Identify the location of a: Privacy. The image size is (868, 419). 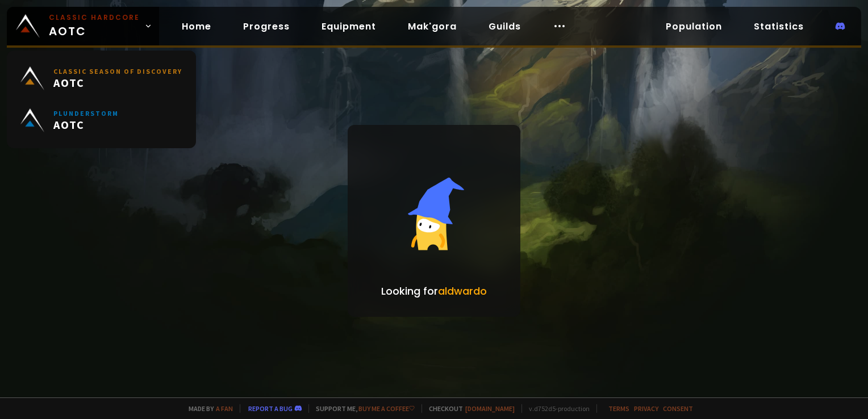
(647, 408).